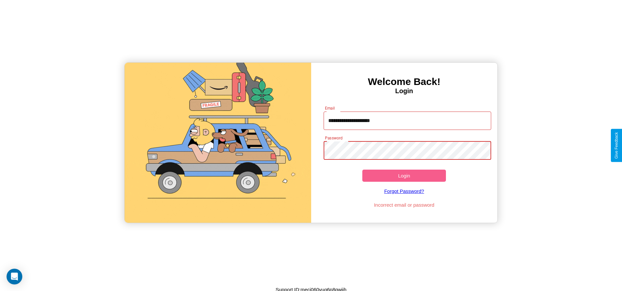  What do you see at coordinates (616, 145) in the screenshot?
I see `div: Give Feedback` at bounding box center [616, 145].